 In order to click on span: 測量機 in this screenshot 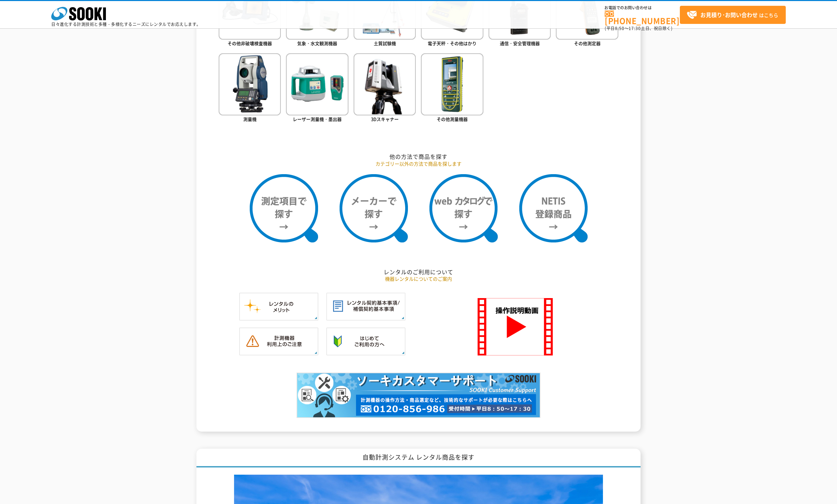, I will do `click(250, 119)`.